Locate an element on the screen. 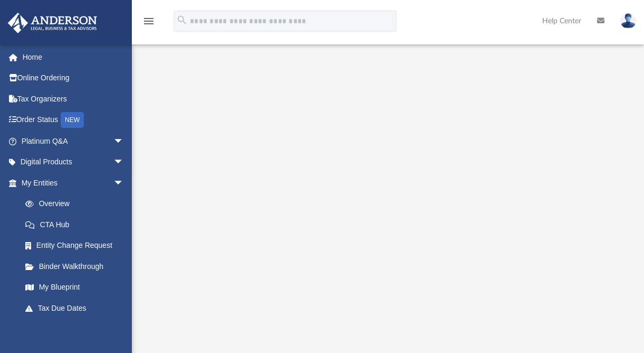 This screenshot has width=644, height=353. a: Home is located at coordinates (74, 57).